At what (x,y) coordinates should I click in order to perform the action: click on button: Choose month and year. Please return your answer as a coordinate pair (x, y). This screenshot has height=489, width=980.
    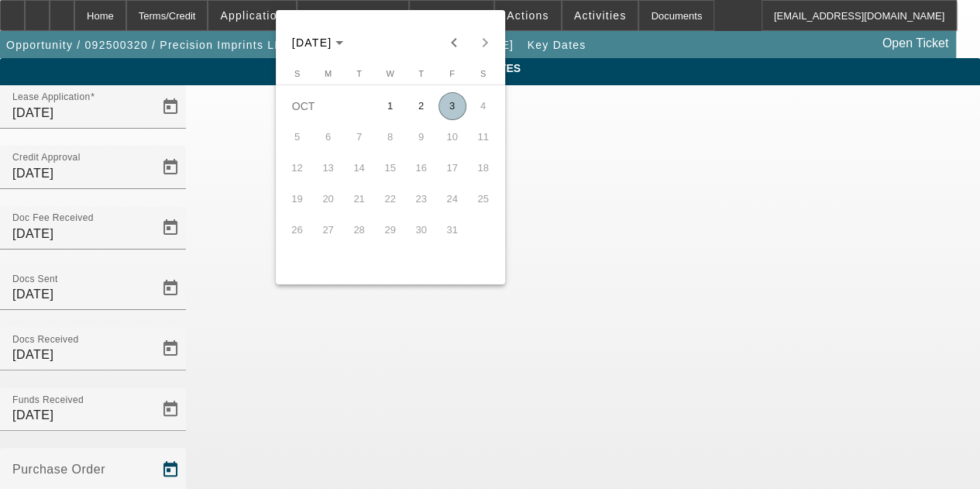
    Looking at the image, I should click on (318, 42).